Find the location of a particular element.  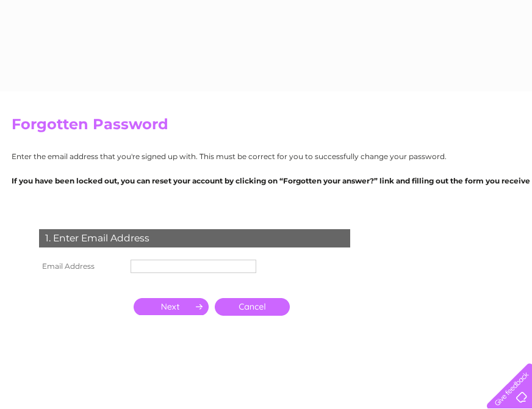

div: 1. Enter Email Address is located at coordinates (195, 238).